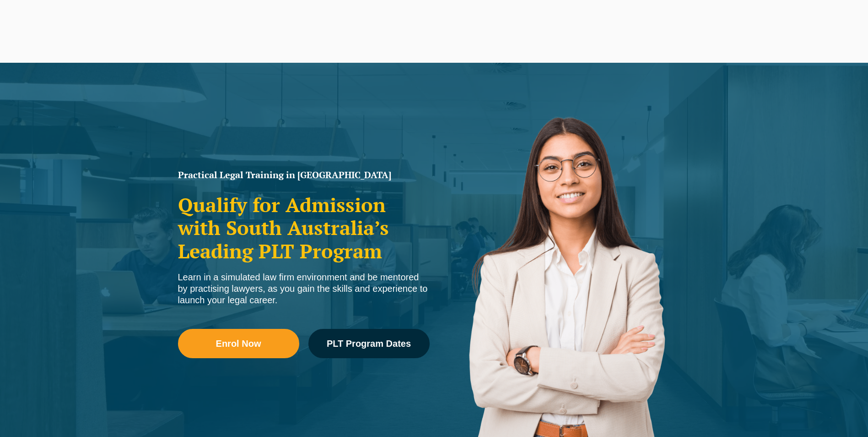 This screenshot has height=437, width=868. I want to click on span: Enrol Now, so click(238, 343).